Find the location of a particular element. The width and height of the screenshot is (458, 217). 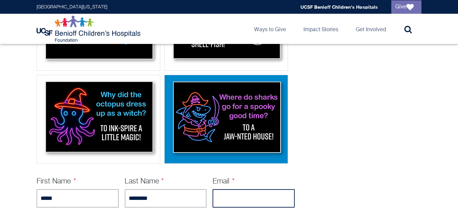

a: Ways to Give is located at coordinates (270, 29).